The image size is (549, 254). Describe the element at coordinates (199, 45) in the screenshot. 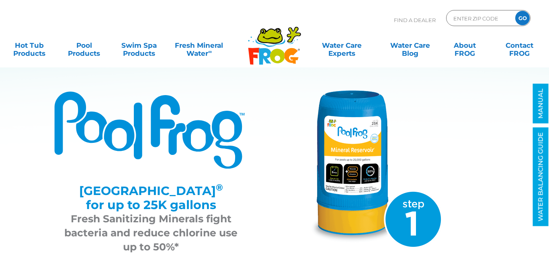

I see `a: Fresh MineralWater∞` at that location.